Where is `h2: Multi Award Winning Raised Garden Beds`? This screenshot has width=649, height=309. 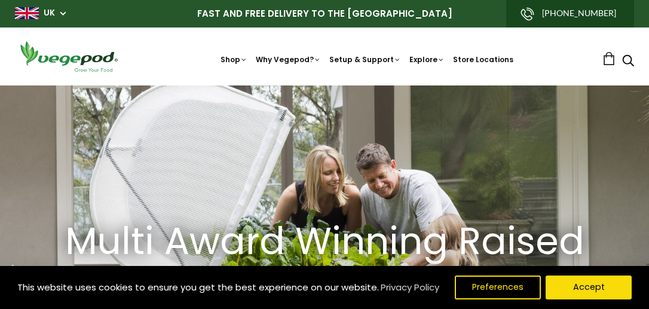
h2: Multi Award Winning Raised Garden Beds is located at coordinates (324, 264).